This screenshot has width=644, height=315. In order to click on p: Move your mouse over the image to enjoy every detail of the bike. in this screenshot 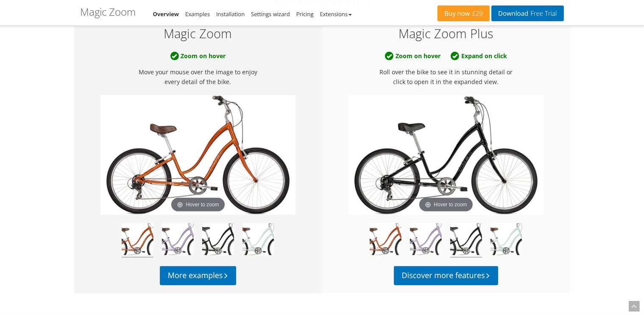, I will do `click(198, 77)`.